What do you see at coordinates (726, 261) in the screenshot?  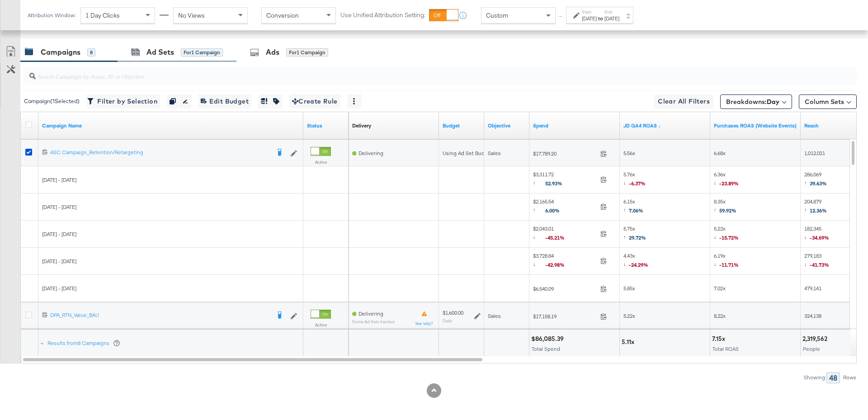 I see `span: 6.19x` at bounding box center [726, 261].